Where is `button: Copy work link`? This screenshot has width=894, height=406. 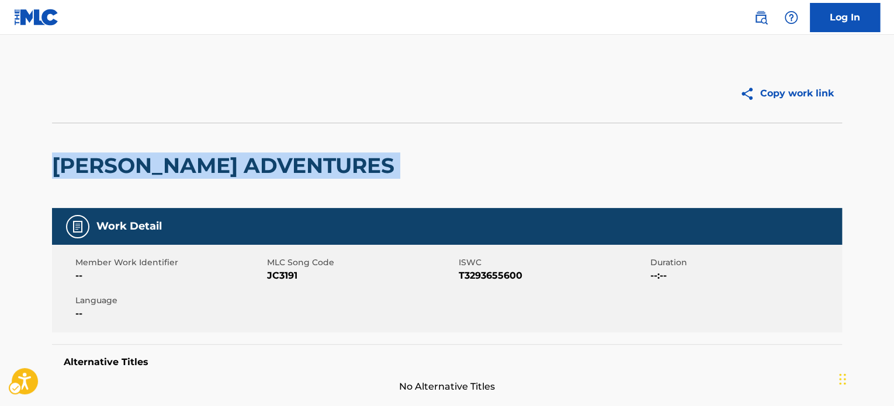 button: Copy work link is located at coordinates (786, 93).